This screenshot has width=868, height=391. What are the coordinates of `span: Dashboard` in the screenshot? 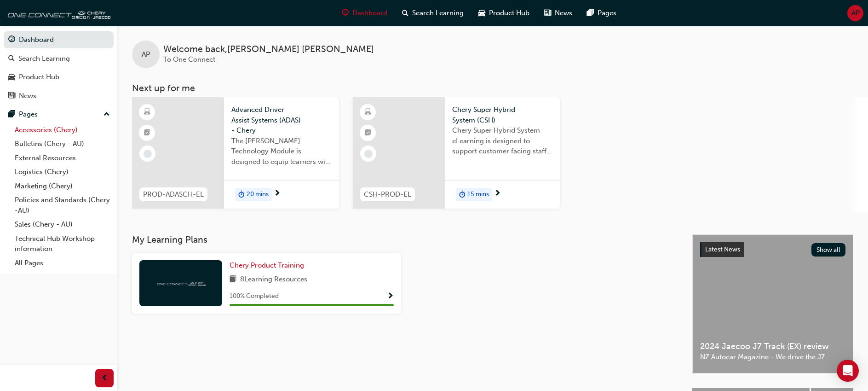 It's located at (370, 13).